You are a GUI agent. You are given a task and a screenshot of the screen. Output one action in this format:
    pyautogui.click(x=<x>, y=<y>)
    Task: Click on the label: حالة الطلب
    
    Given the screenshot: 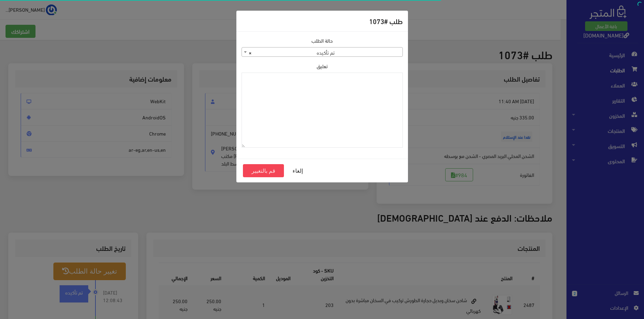 What is the action you would take?
    pyautogui.click(x=322, y=41)
    